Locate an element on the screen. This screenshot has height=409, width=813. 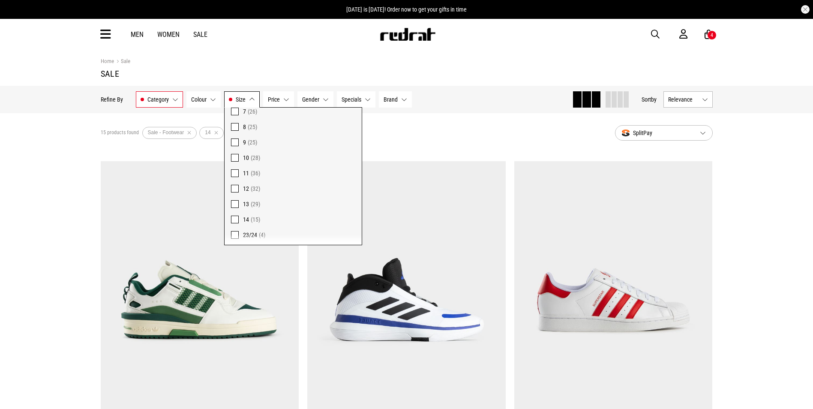
button: Size is located at coordinates (242, 99).